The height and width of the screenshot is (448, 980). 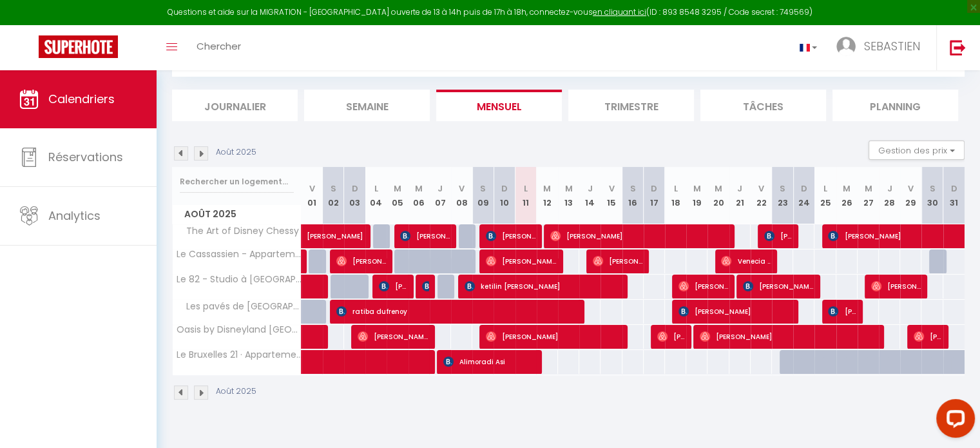 What do you see at coordinates (499, 105) in the screenshot?
I see `li: Mensuel` at bounding box center [499, 105].